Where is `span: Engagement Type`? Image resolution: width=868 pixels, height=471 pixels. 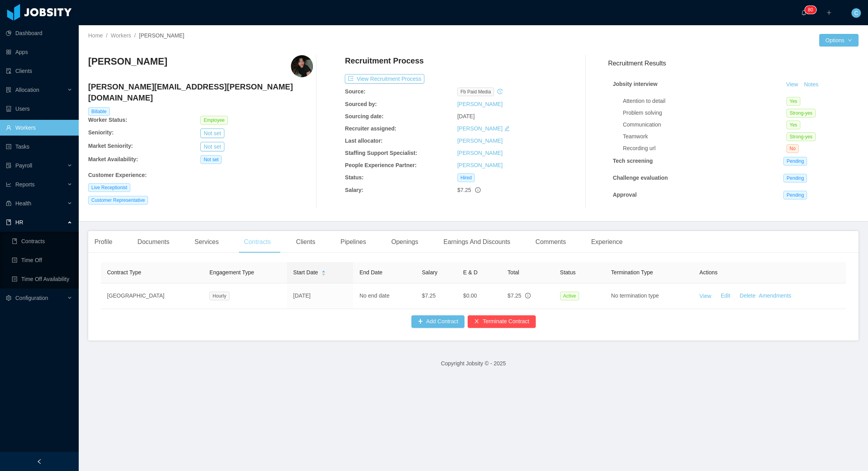
span: Engagement Type is located at coordinates (231, 272).